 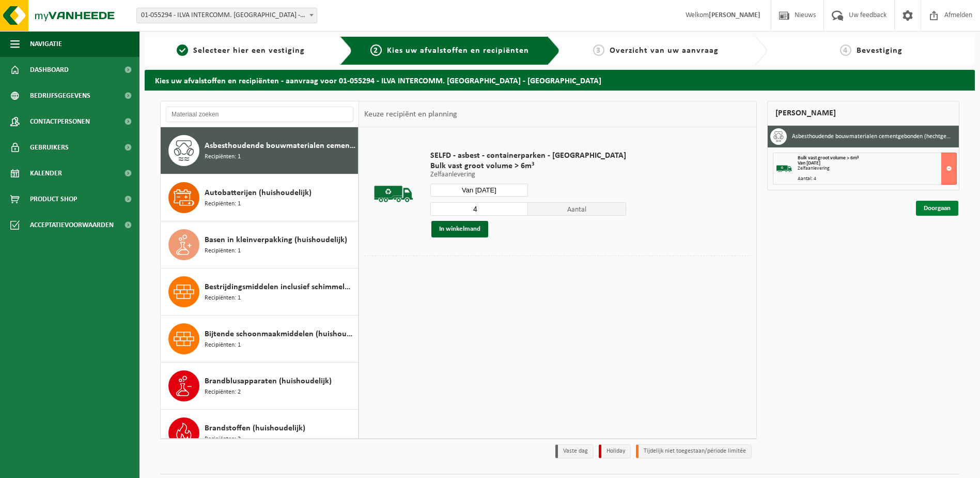 What do you see at coordinates (276, 240) in the screenshot?
I see `span: Basen in kleinverpakking (huishoudelijk)` at bounding box center [276, 240].